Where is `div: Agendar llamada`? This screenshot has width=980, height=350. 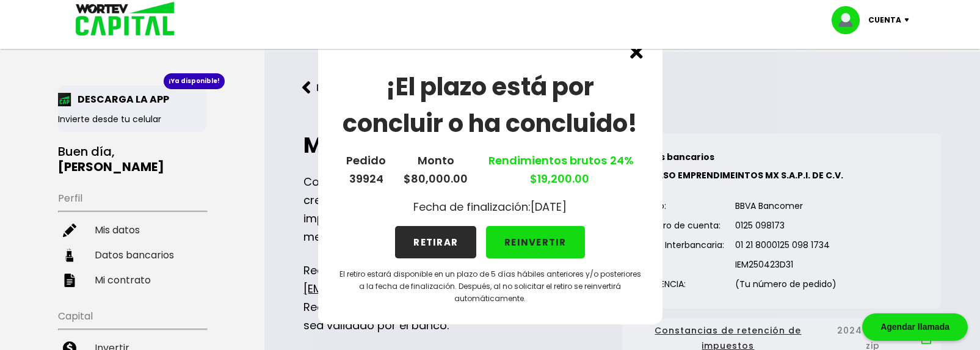
div: Agendar llamada is located at coordinates (914, 327).